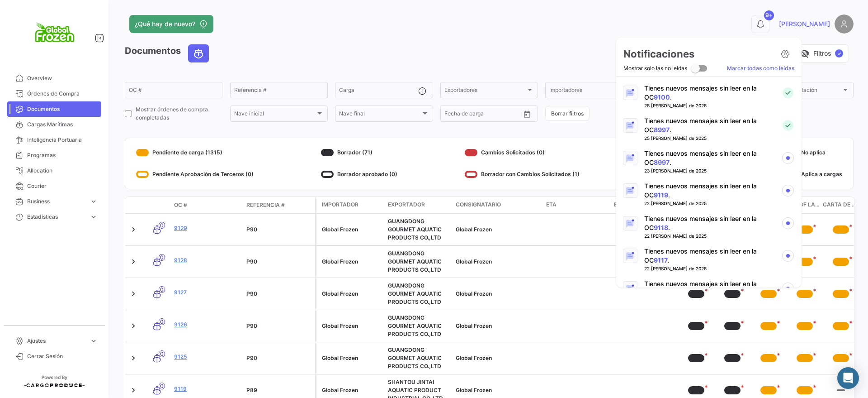 The width and height of the screenshot is (868, 398). What do you see at coordinates (662, 97) in the screenshot?
I see `a: 9100` at bounding box center [662, 97].